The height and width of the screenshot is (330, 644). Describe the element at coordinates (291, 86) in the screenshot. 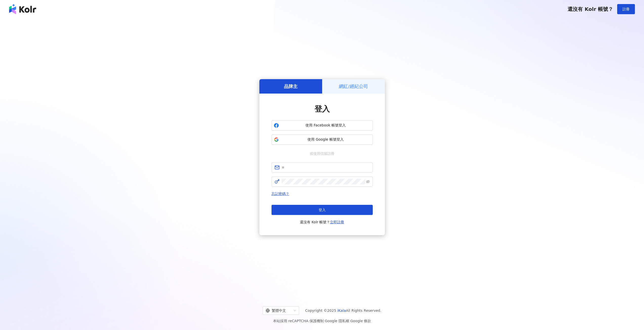

I see `h5: 品牌主` at that location.